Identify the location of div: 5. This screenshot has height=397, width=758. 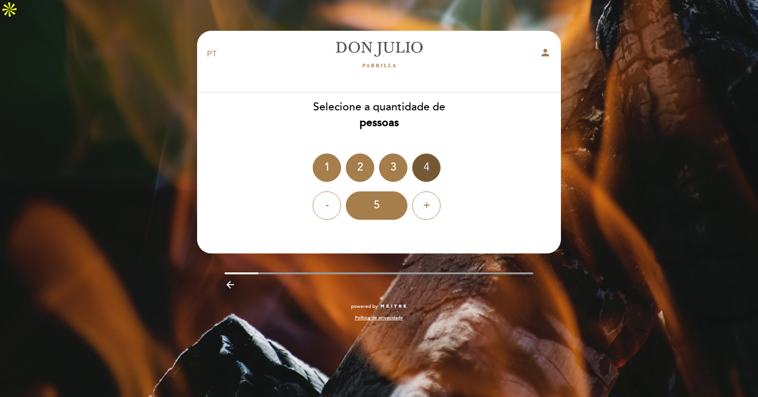
(377, 206).